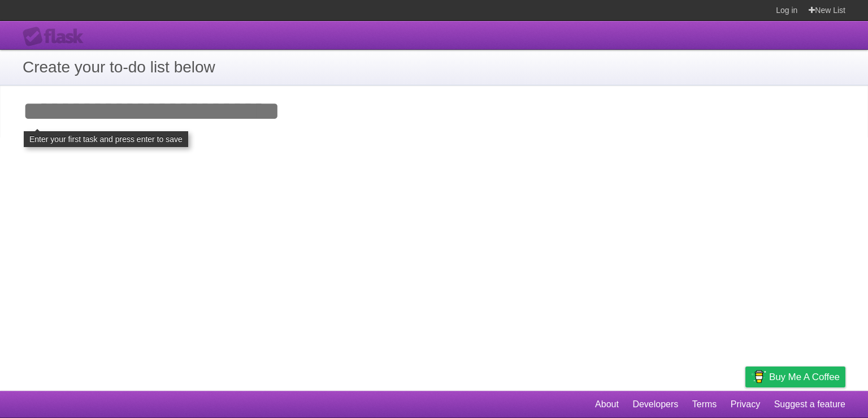 The height and width of the screenshot is (418, 868). What do you see at coordinates (434, 68) in the screenshot?
I see `h1: Create your to-do list below` at bounding box center [434, 68].